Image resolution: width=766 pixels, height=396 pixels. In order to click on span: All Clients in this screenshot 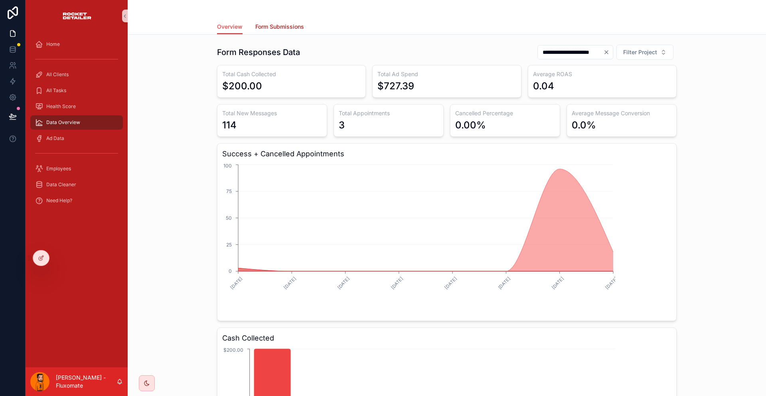, I will do `click(57, 75)`.